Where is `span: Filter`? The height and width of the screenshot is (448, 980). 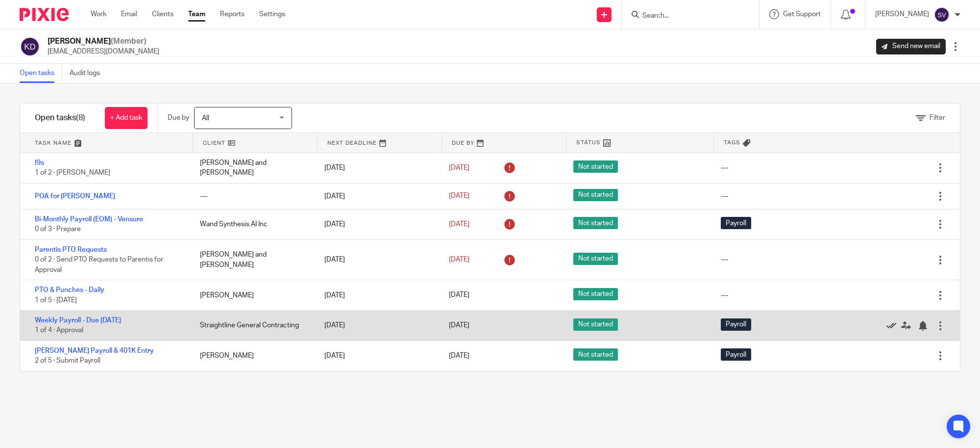 span: Filter is located at coordinates (938, 118).